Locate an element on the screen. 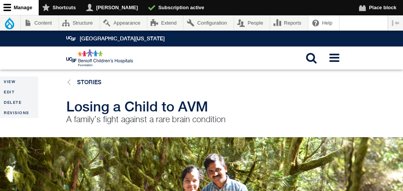 Image resolution: width=403 pixels, height=191 pixels. a: Appearance is located at coordinates (123, 23).